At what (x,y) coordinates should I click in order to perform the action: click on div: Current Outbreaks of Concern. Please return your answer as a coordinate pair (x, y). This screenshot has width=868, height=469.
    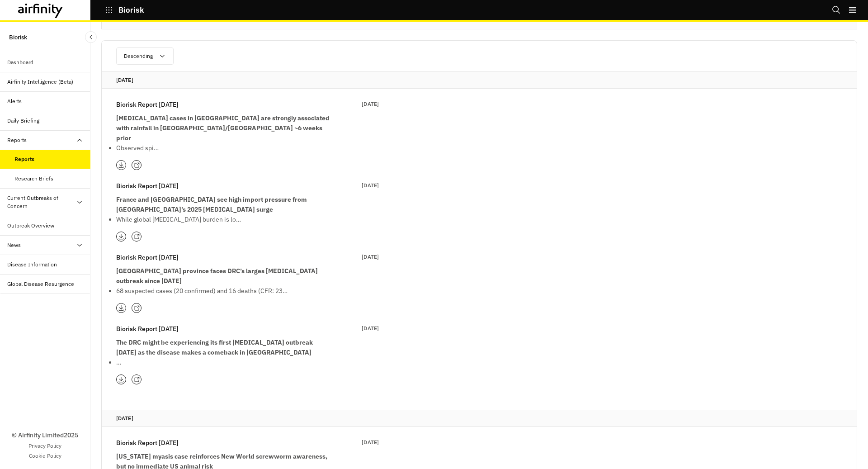
    Looking at the image, I should click on (42, 202).